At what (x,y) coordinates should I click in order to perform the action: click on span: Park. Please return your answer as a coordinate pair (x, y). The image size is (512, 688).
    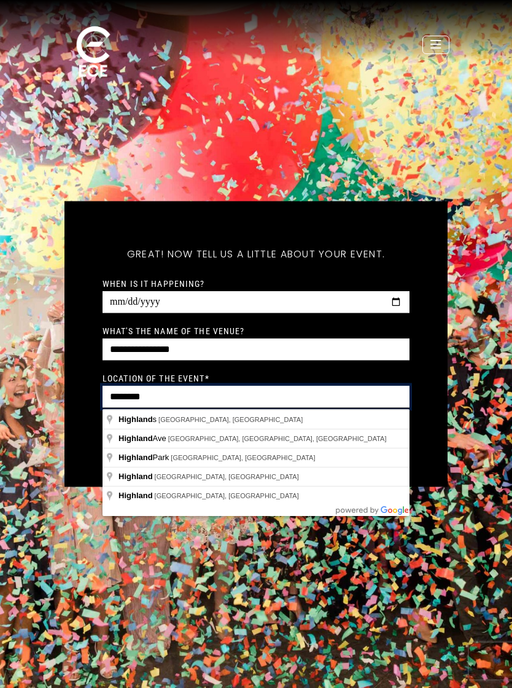
    Looking at the image, I should click on (144, 457).